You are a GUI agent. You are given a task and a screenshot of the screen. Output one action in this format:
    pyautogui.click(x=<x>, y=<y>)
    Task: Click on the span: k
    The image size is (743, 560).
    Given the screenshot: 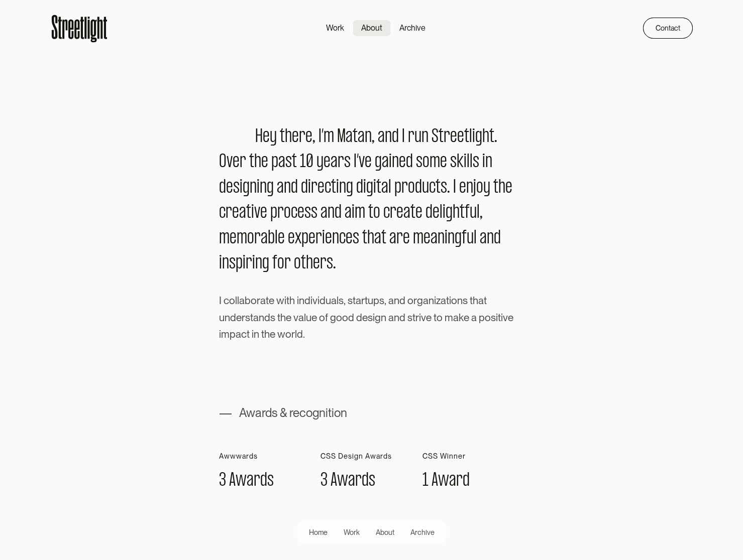 What is the action you would take?
    pyautogui.click(x=460, y=162)
    